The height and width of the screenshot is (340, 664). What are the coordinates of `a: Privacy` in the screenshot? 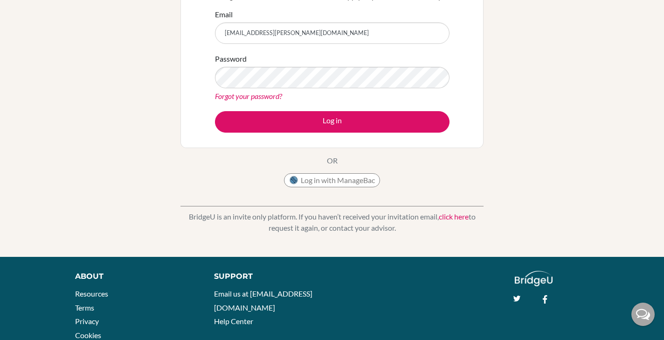 It's located at (87, 321).